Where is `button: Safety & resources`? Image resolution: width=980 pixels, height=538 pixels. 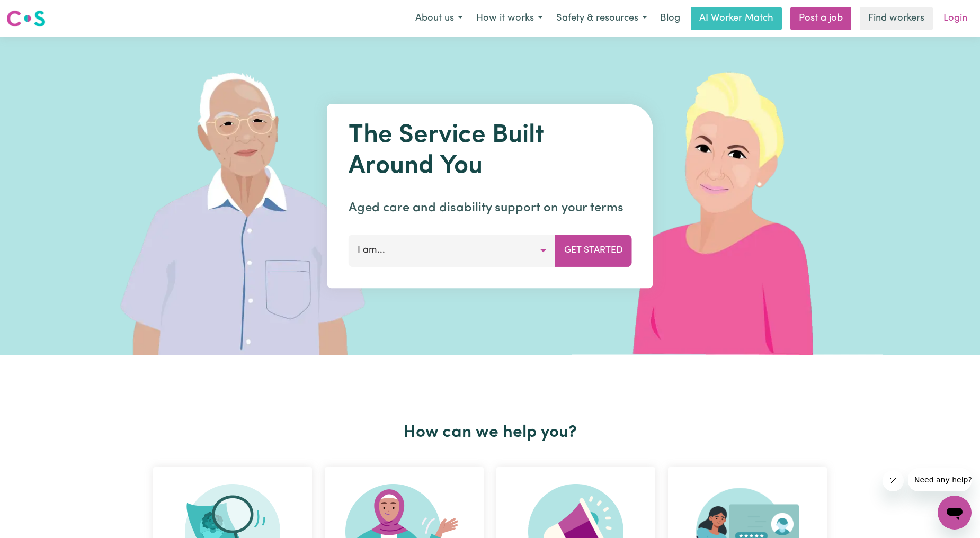 button: Safety & resources is located at coordinates (601, 18).